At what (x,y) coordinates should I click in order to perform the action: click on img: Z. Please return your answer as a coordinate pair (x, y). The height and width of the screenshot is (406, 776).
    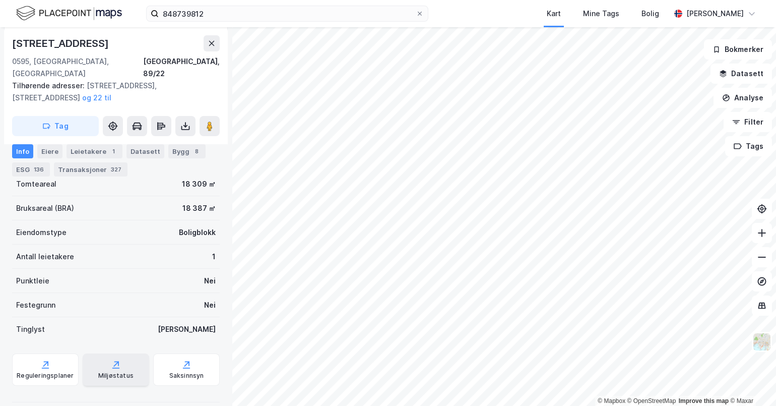
    Looking at the image, I should click on (762, 342).